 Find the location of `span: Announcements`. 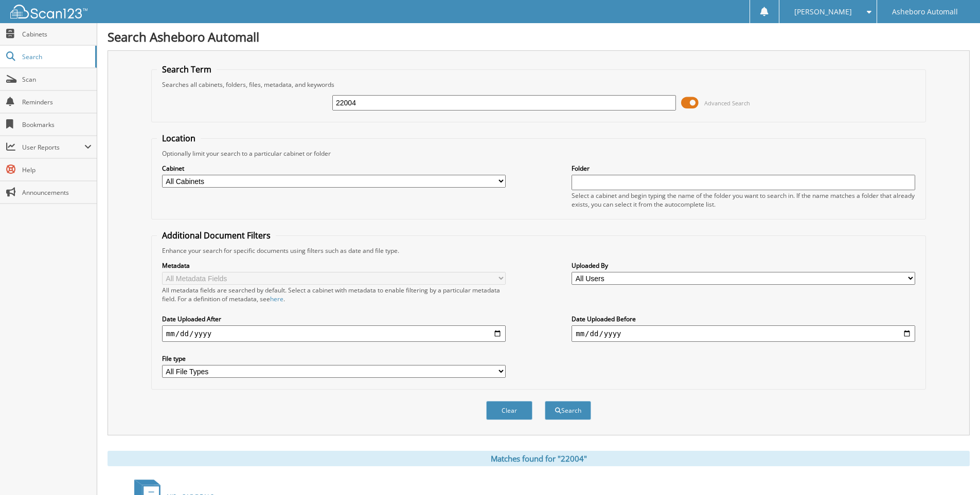

span: Announcements is located at coordinates (57, 192).